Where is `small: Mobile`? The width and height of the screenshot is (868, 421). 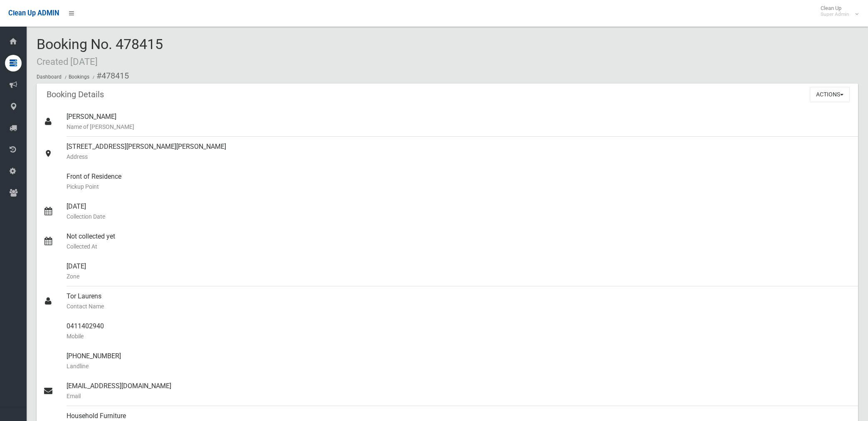
small: Mobile is located at coordinates (459, 336).